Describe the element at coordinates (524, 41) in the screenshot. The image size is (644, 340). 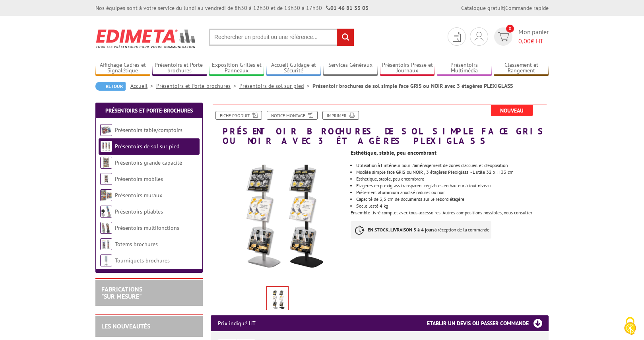
I see `span: 0,00` at that location.